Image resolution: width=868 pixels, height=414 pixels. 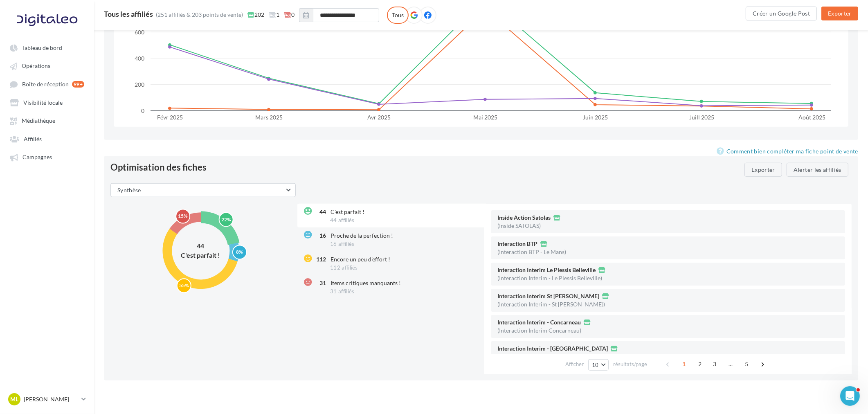 I want to click on div: Tous les affiliés, so click(x=128, y=14).